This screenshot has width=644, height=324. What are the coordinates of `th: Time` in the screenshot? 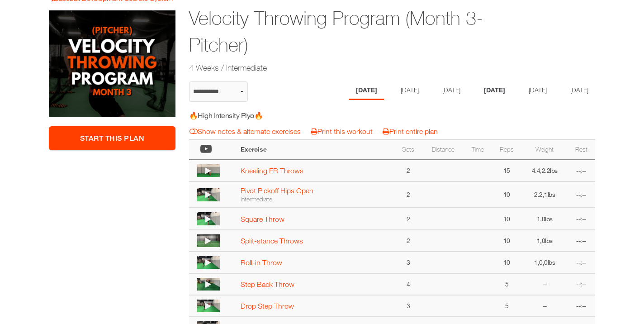 It's located at (478, 149).